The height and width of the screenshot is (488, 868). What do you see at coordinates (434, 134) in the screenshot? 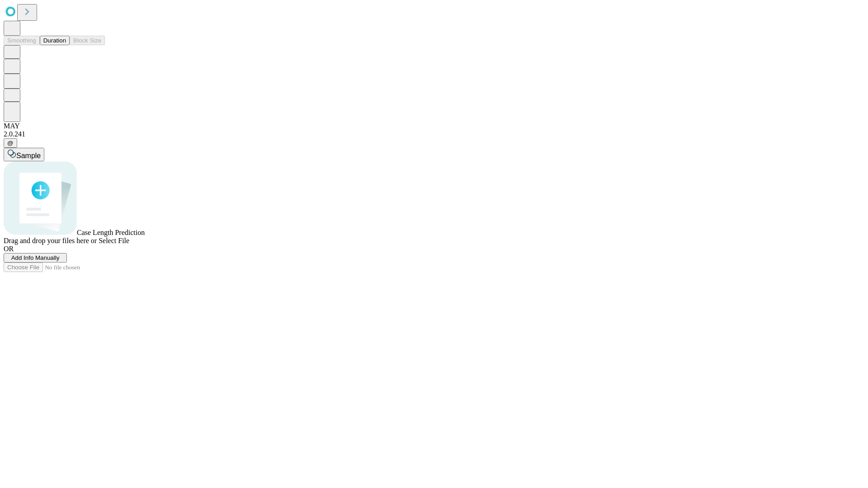
I see `div: 2.0.241` at bounding box center [434, 134].